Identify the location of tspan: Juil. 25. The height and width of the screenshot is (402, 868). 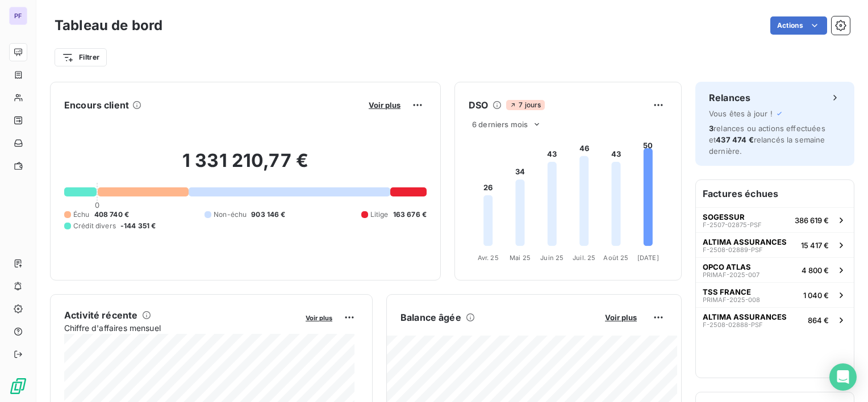
(584, 258).